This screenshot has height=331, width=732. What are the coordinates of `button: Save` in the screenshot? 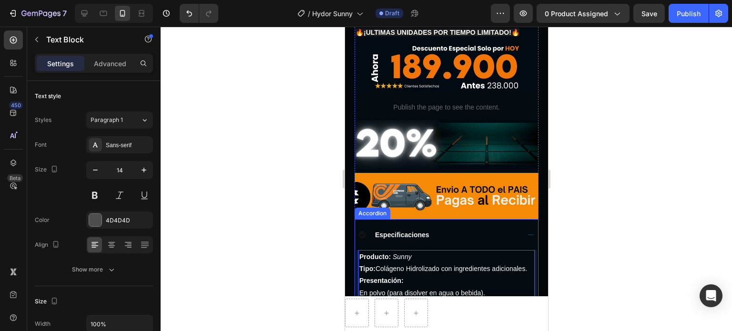 It's located at (649, 13).